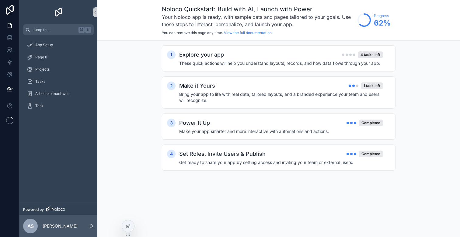 This screenshot has height=237, width=460. What do you see at coordinates (382, 16) in the screenshot?
I see `span: Progress` at bounding box center [382, 16].